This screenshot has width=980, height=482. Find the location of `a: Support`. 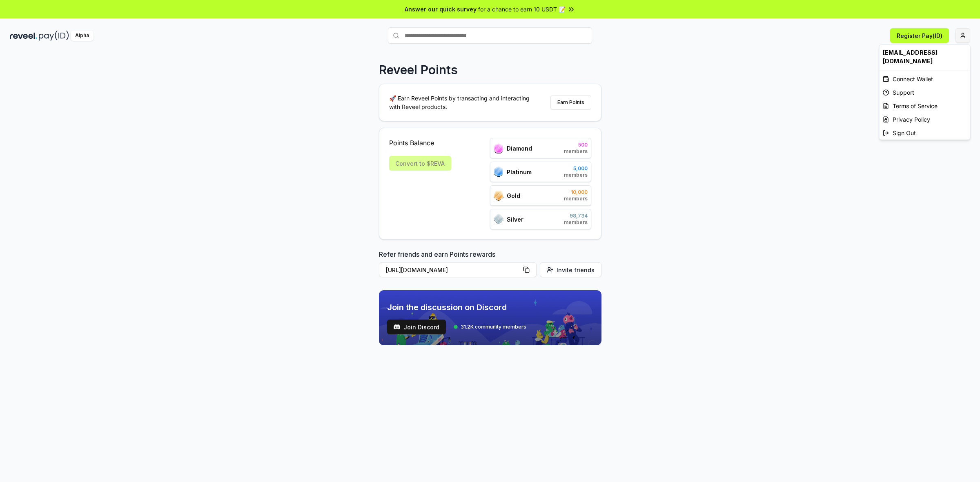

a: Support is located at coordinates (925, 92).